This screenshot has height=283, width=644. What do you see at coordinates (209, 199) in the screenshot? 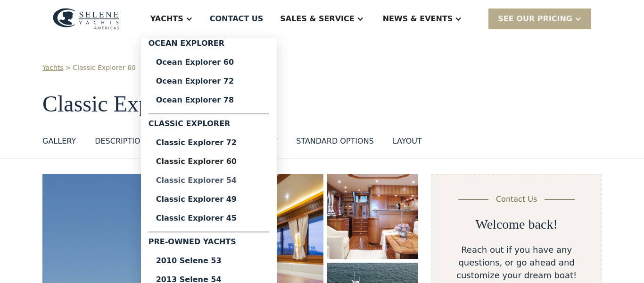
I see `div: Classic Explorer 49` at bounding box center [209, 199].